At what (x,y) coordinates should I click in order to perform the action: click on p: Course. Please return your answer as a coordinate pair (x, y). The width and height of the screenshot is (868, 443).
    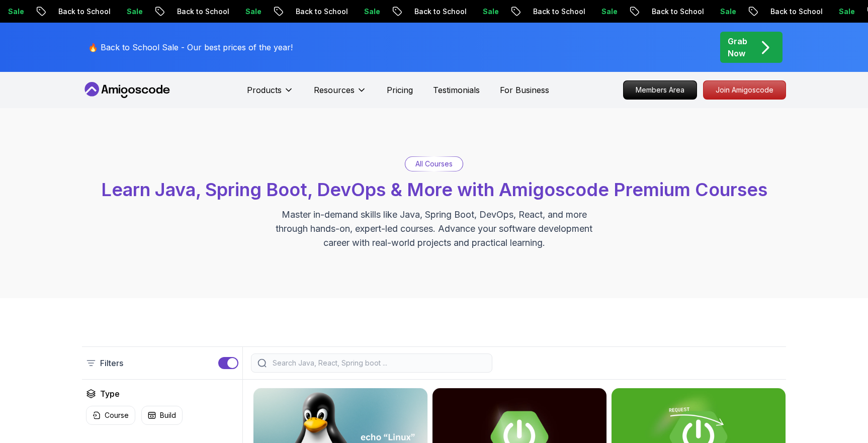
    Looking at the image, I should click on (116, 415).